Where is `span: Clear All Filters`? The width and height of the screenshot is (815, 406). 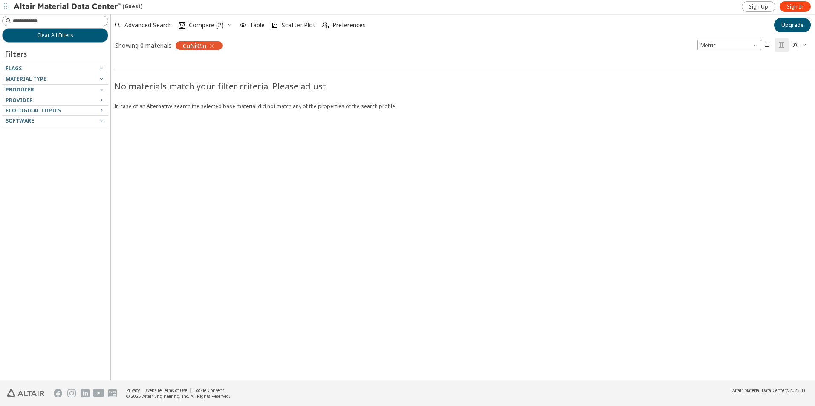
span: Clear All Filters is located at coordinates (55, 35).